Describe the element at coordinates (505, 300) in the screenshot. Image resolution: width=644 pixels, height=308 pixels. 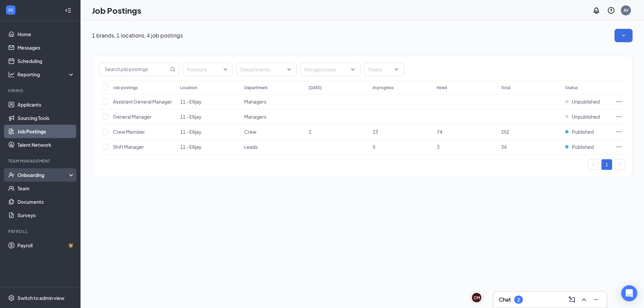
I see `h3: Chat` at that location.